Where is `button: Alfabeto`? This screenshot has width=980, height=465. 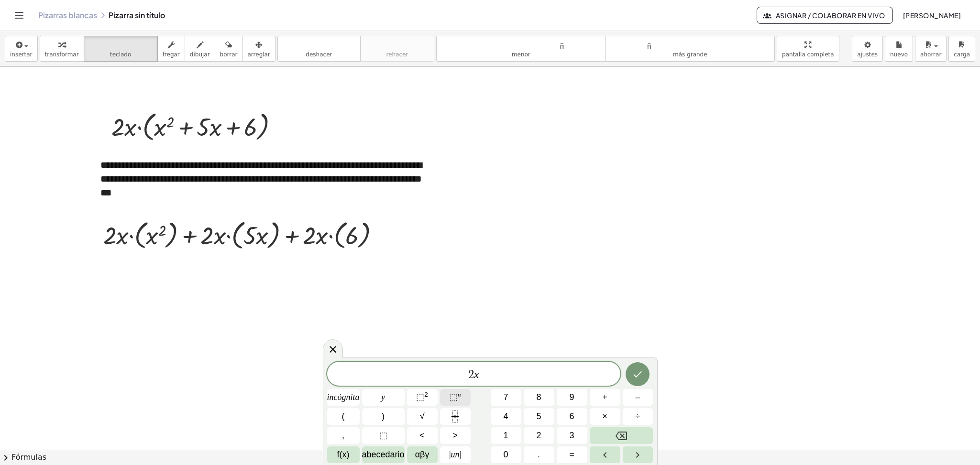
button: Alfabeto is located at coordinates (383, 454).